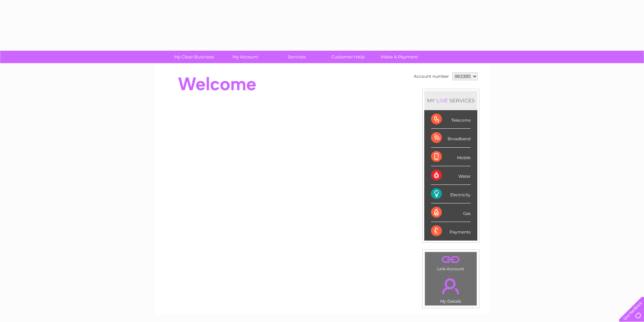 This screenshot has height=322, width=644. Describe the element at coordinates (442, 100) in the screenshot. I see `div: LIVE` at that location.